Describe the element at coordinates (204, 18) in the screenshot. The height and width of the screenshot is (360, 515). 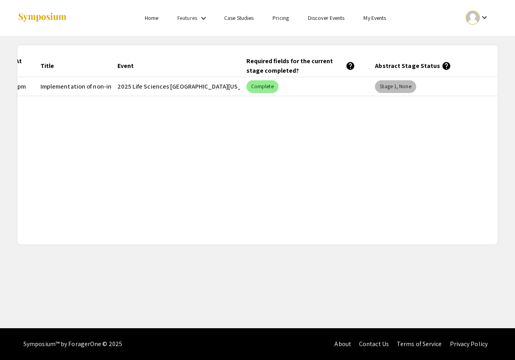
I see `mat-icon: Expand Features list` at that location.